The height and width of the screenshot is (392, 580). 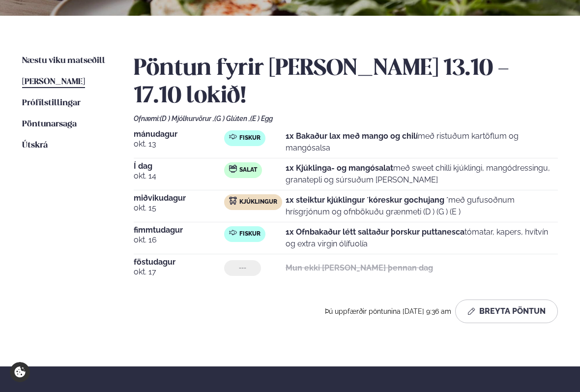 What do you see at coordinates (262, 118) in the screenshot?
I see `span: (E ) Egg` at bounding box center [262, 118].